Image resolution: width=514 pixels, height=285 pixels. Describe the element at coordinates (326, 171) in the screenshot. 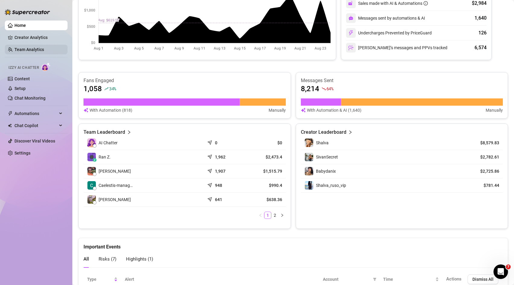

I see `span: Babydanix` at that location.